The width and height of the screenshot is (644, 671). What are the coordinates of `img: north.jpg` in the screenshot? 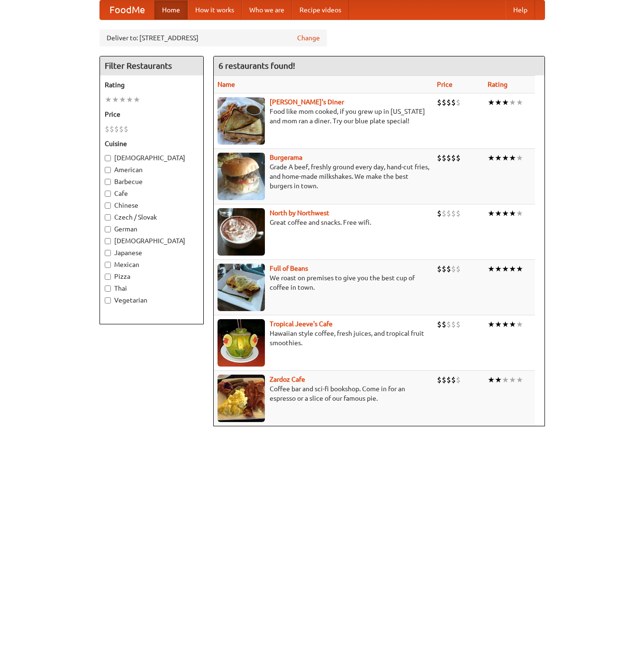 It's located at (241, 232).